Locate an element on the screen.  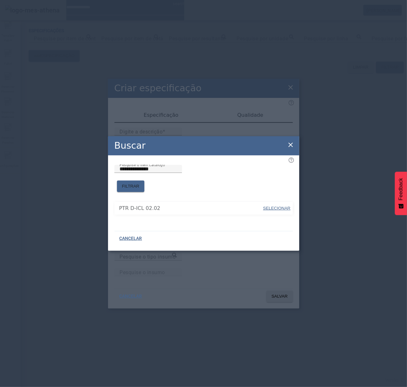
button: Feedback - Mostrar pesquisa is located at coordinates (401, 193).